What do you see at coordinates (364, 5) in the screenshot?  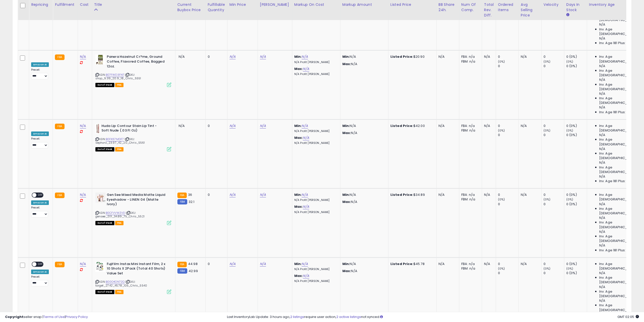 I see `div: Markup Amount` at bounding box center [364, 5].